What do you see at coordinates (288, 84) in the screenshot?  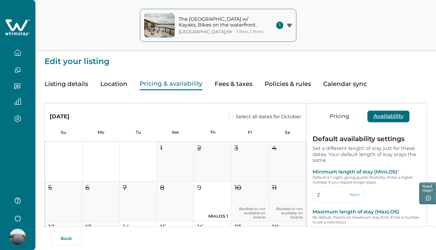 I see `button: Policies & rules` at bounding box center [288, 84].